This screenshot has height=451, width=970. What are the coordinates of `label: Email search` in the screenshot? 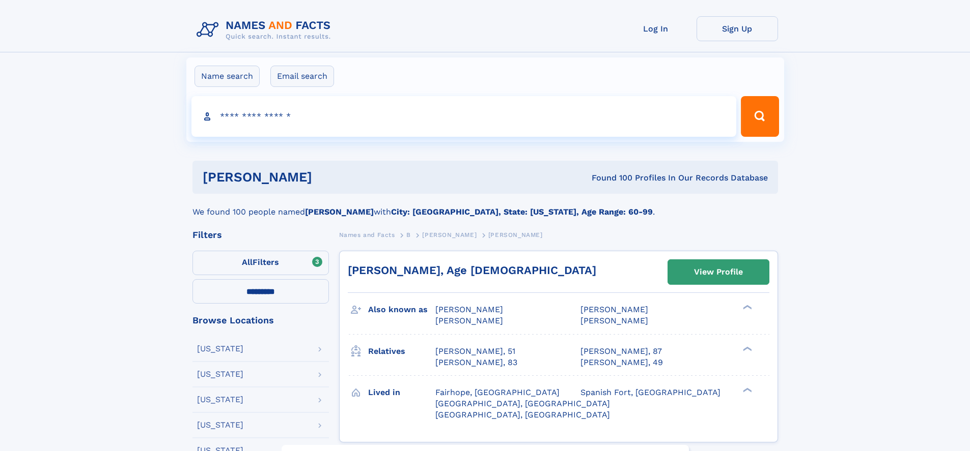 It's located at (302, 76).